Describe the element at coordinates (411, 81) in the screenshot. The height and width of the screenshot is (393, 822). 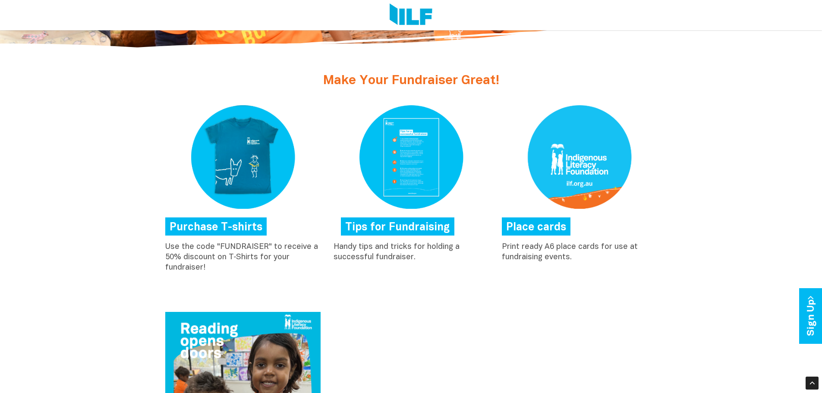
I see `h2: Make Your Fundraiser Great!` at that location.